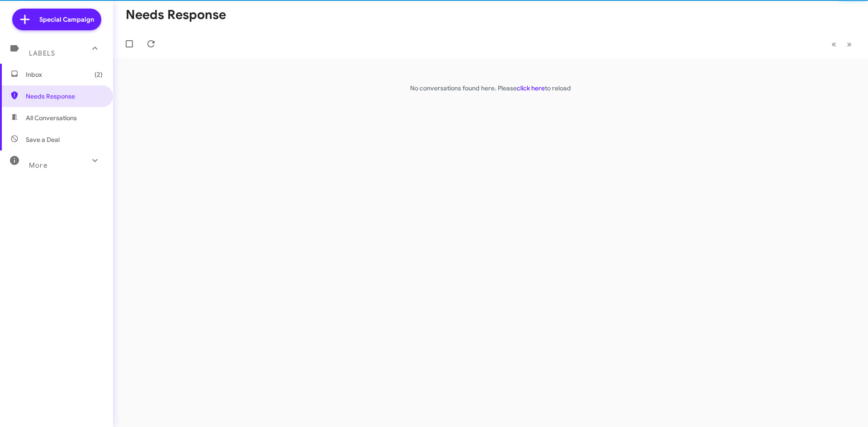 The image size is (868, 427). I want to click on span: More, so click(38, 165).